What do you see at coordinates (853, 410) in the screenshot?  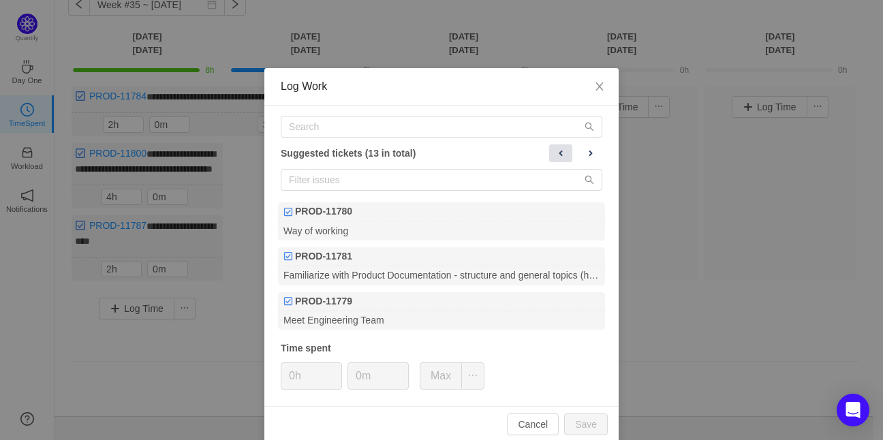 I see `div: Open Intercom Messenger` at bounding box center [853, 410].